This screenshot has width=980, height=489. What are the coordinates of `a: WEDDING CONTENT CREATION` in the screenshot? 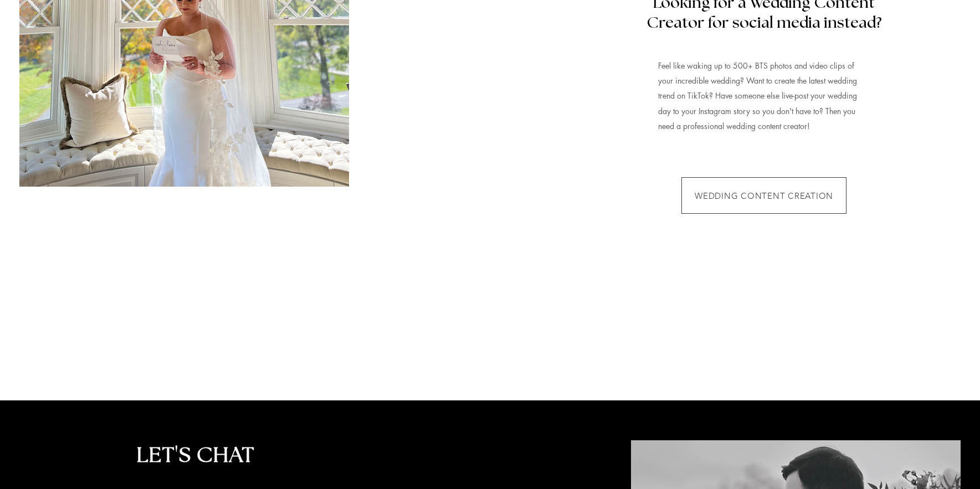 It's located at (764, 196).